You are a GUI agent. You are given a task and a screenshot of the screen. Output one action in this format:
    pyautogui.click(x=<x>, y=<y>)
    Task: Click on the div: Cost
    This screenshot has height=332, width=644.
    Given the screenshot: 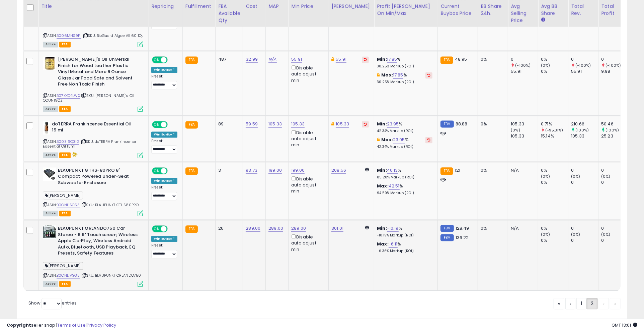 What is the action you would take?
    pyautogui.click(x=254, y=6)
    